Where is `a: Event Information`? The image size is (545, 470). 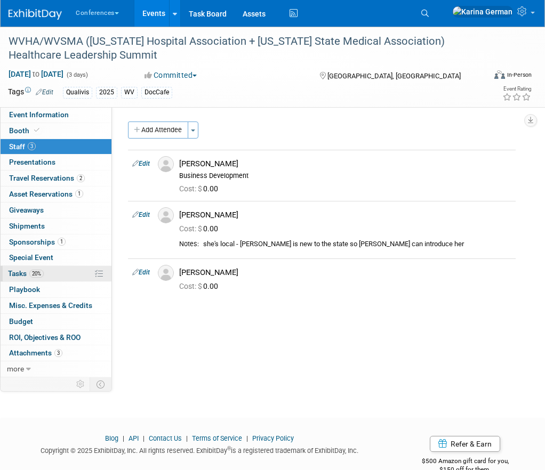 a: Event Information is located at coordinates (56, 115).